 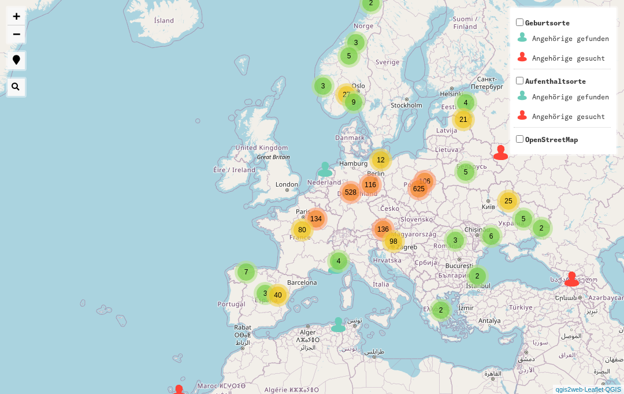 I want to click on a: Zoom in, so click(x=16, y=16).